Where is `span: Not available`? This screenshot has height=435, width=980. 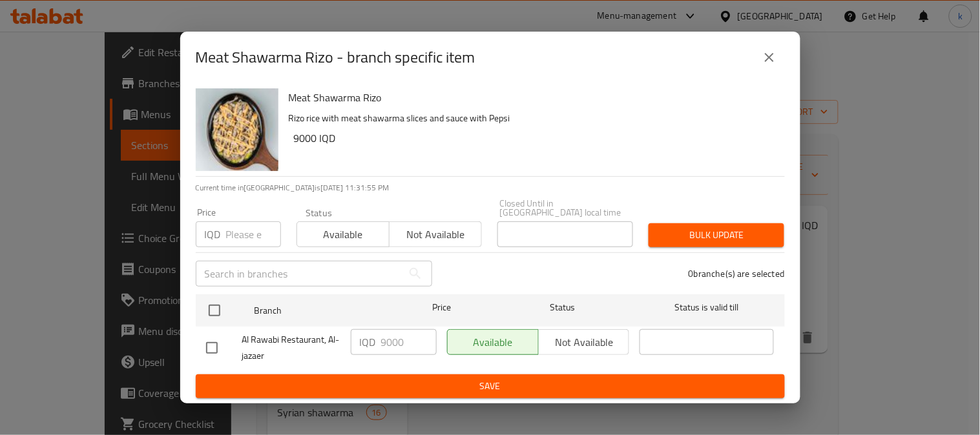 span: Not available is located at coordinates (435, 234).